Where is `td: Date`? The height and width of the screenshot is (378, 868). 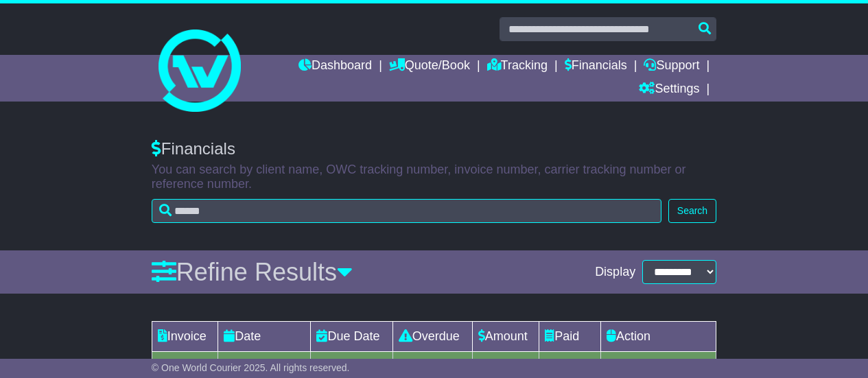 td: Date is located at coordinates (264, 336).